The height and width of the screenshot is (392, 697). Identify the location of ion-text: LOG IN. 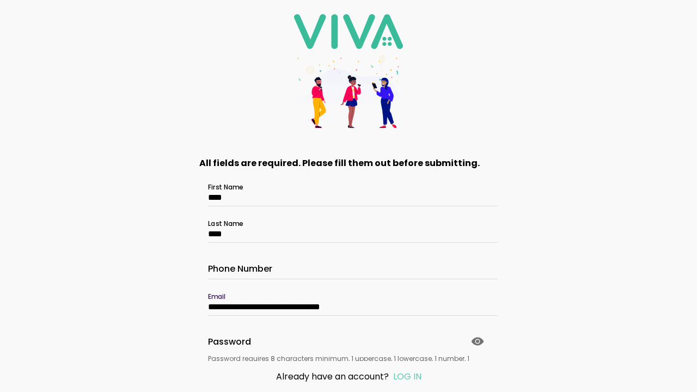
(407, 376).